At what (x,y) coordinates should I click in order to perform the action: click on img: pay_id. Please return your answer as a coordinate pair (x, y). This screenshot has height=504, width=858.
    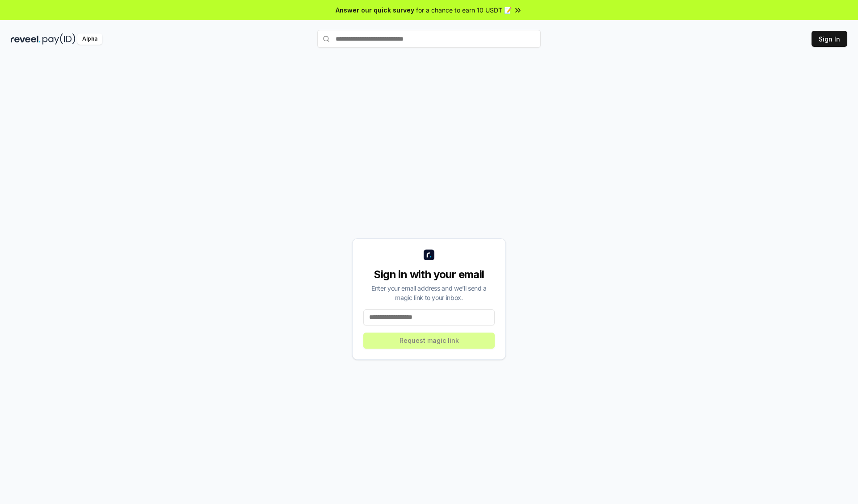
    Looking at the image, I should click on (59, 39).